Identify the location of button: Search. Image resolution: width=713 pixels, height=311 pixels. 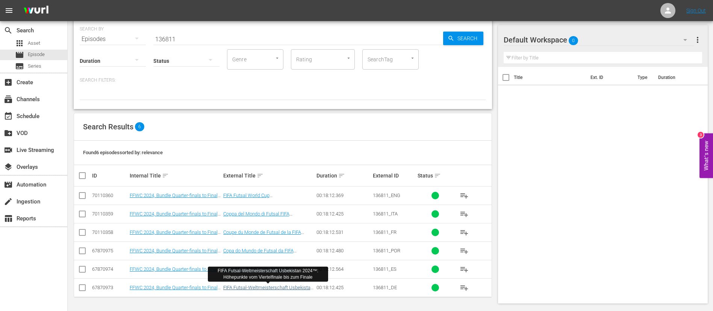
(463, 38).